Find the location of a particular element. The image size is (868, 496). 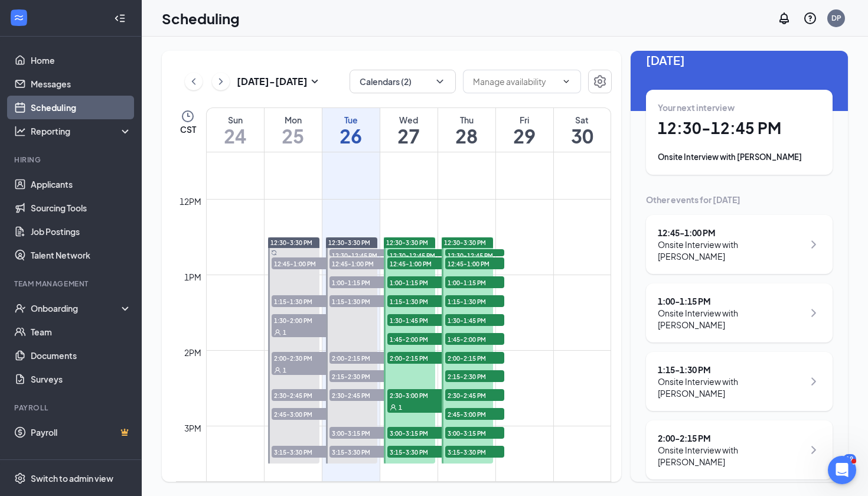

svg: ChevronLeft is located at coordinates (193, 81).